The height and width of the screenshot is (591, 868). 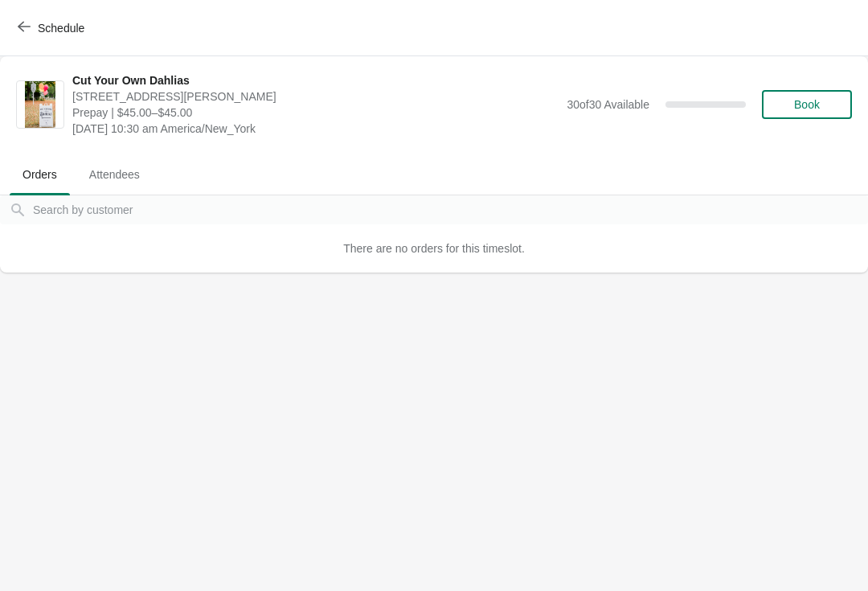 I want to click on img: Cut Your Own Dahlias, so click(x=41, y=105).